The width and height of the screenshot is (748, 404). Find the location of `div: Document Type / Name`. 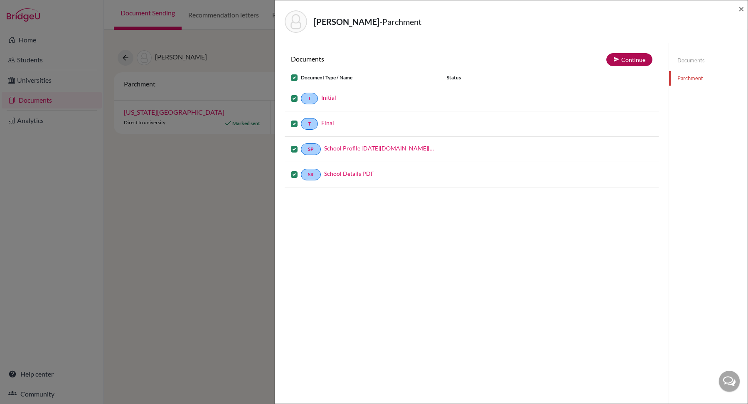

div: Document Type / Name is located at coordinates (362, 78).